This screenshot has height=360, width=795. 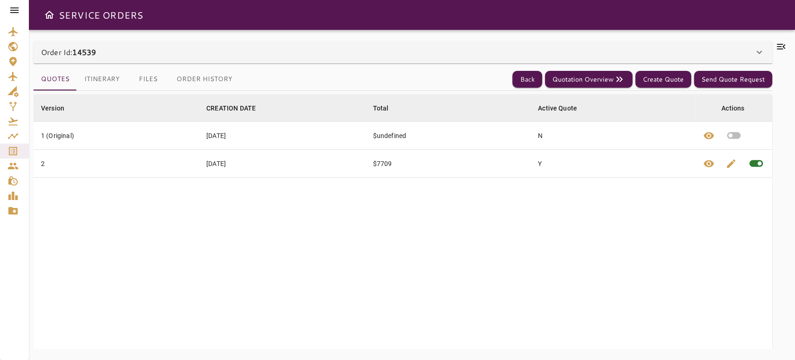 I want to click on div: Active Quote, so click(x=558, y=108).